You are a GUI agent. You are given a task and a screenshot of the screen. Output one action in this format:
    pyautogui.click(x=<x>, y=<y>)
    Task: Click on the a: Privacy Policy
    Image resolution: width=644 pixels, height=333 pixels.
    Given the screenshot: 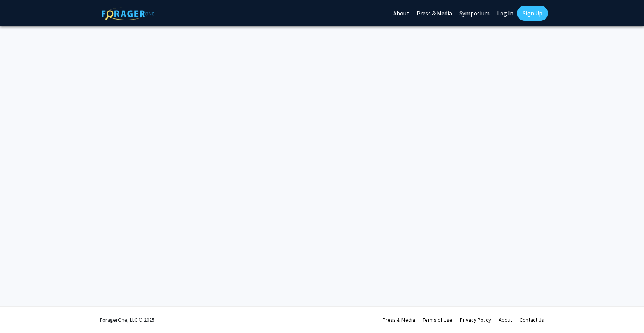 What is the action you would take?
    pyautogui.click(x=476, y=320)
    